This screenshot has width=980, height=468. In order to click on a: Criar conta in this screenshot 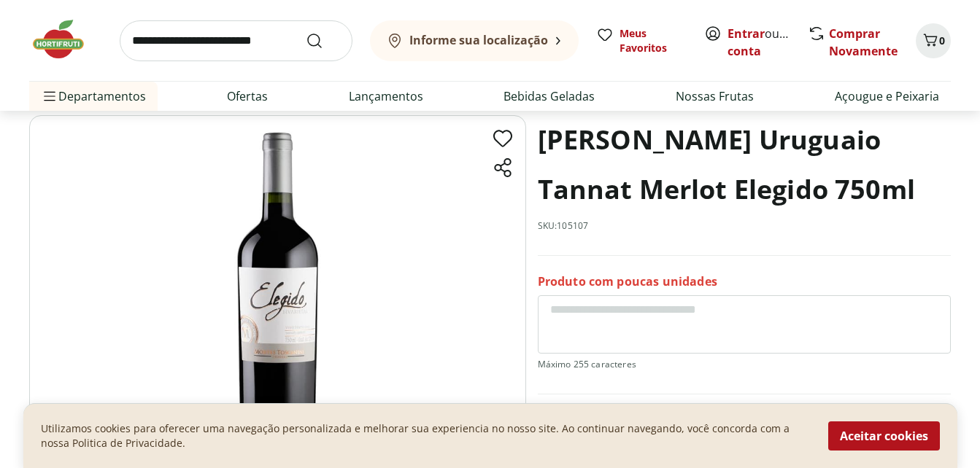, I will do `click(768, 42)`.